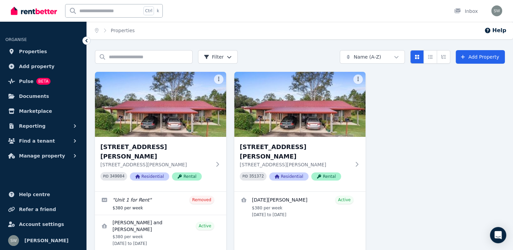 This screenshot has height=250, width=513. I want to click on span: Pulse, so click(26, 81).